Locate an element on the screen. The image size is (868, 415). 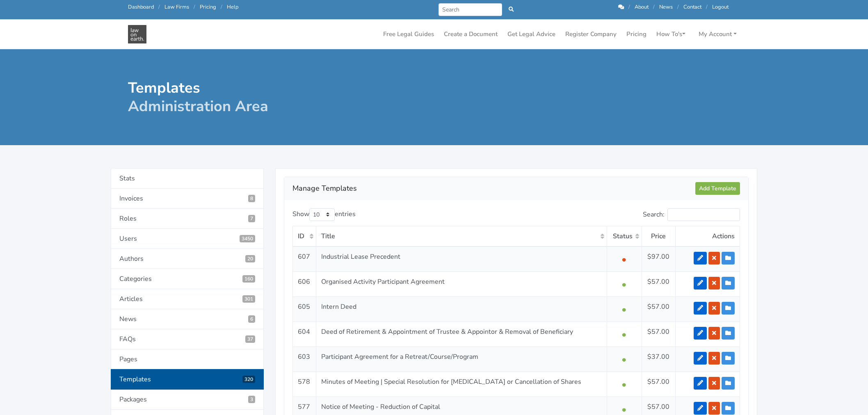
a: Add Template is located at coordinates (717, 188).